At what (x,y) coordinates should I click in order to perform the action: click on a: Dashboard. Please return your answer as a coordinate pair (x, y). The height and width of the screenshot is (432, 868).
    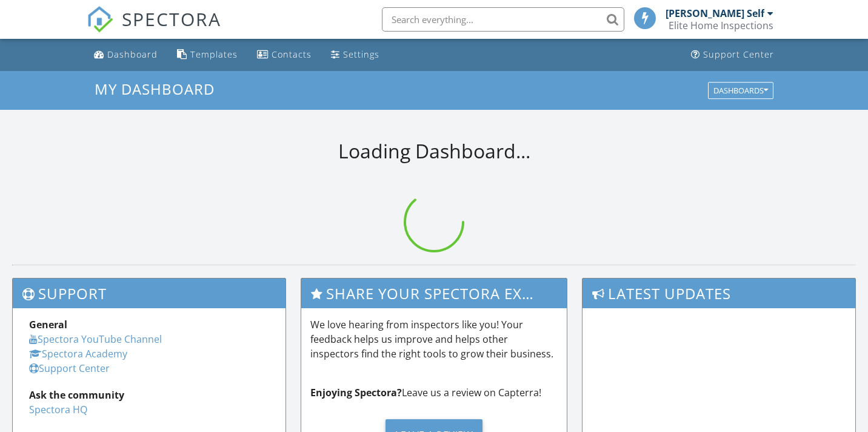
    Looking at the image, I should click on (125, 55).